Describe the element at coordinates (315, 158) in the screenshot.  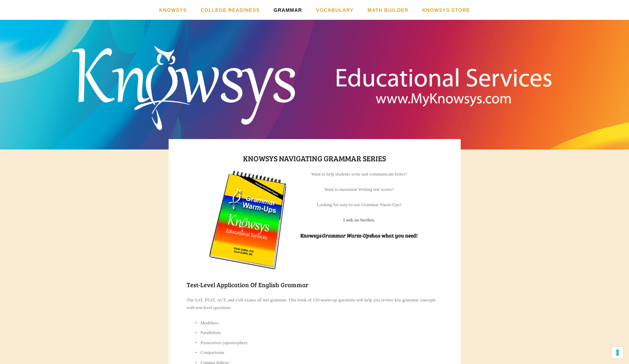
I see `h1: Knowsys Navigating Grammar Series` at that location.